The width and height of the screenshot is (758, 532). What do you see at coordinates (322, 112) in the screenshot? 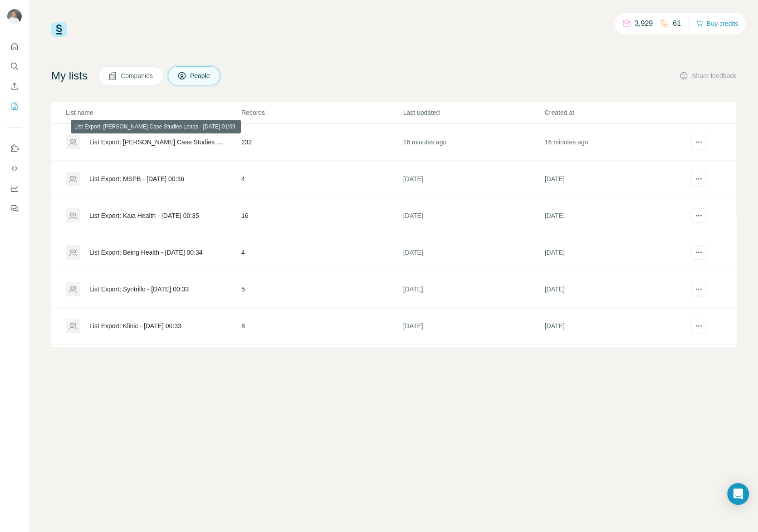
I see `p: Records` at bounding box center [322, 112].